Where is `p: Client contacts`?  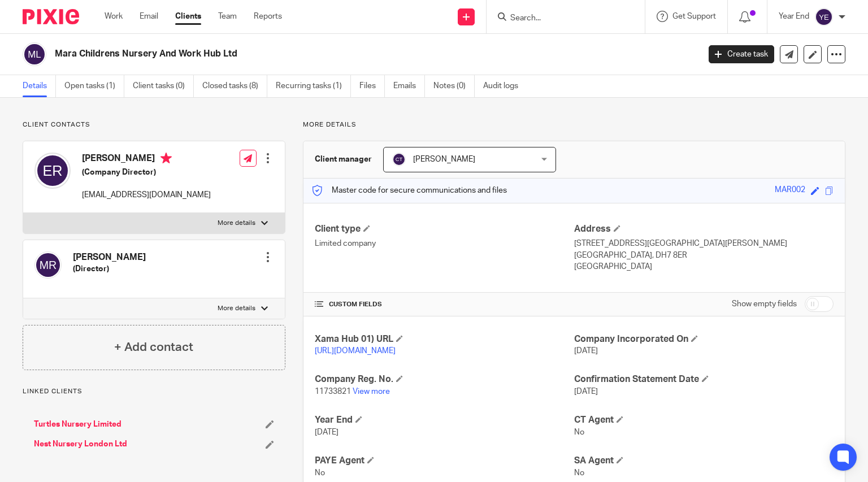 p: Client contacts is located at coordinates (153, 125).